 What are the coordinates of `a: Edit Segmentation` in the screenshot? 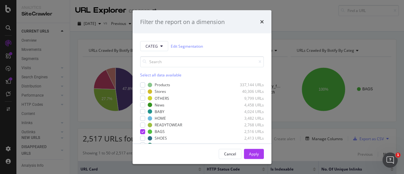 It's located at (187, 46).